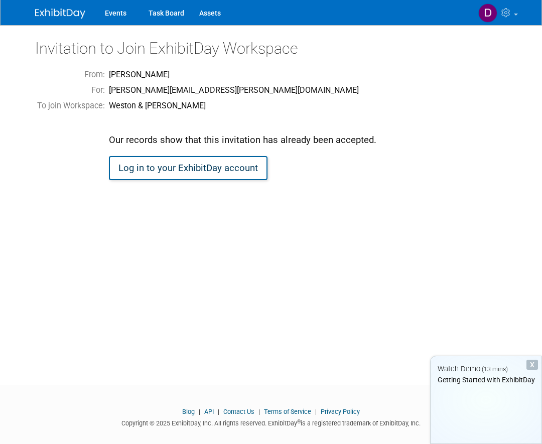  Describe the element at coordinates (71, 75) in the screenshot. I see `td: From:` at that location.